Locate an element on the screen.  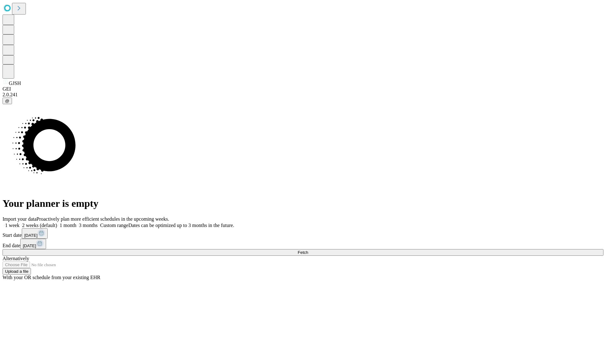
span: Alternatively is located at coordinates (16, 258).